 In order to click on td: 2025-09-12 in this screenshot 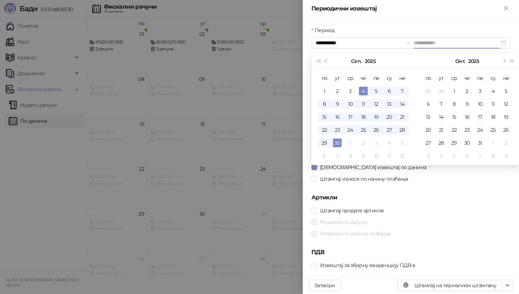, I will do `click(376, 104)`.